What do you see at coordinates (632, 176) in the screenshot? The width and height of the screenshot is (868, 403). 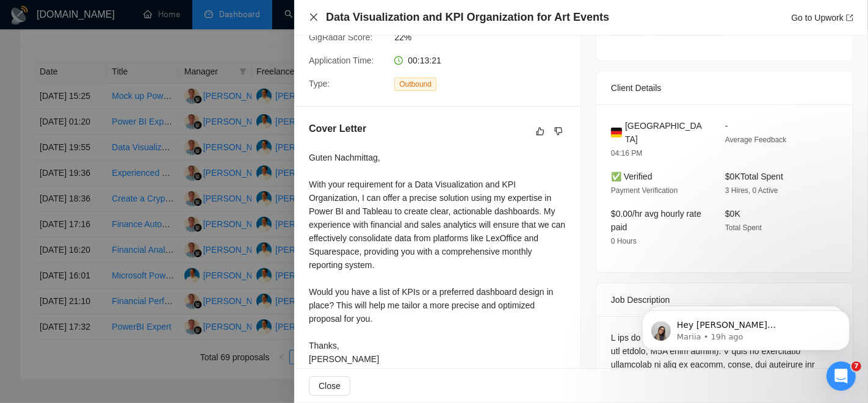 I see `span: ✅ Verified` at bounding box center [632, 176].